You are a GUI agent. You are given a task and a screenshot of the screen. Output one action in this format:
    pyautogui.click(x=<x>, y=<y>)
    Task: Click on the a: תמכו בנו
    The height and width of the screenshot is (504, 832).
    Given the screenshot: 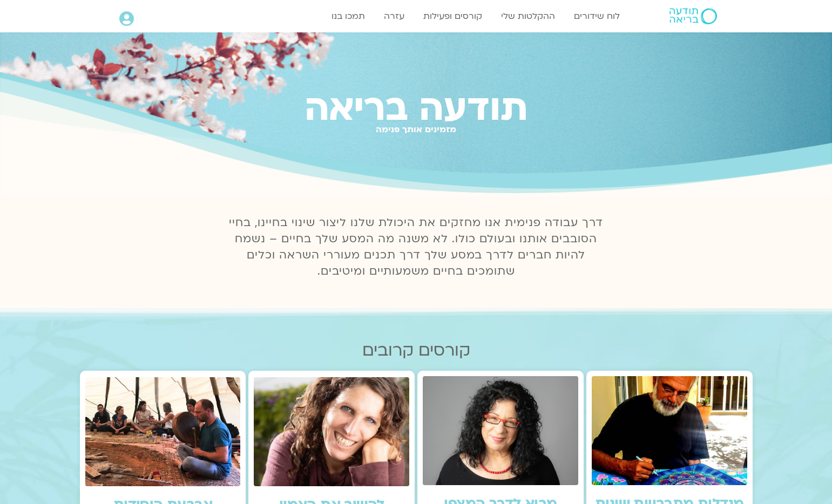 What is the action you would take?
    pyautogui.click(x=348, y=16)
    